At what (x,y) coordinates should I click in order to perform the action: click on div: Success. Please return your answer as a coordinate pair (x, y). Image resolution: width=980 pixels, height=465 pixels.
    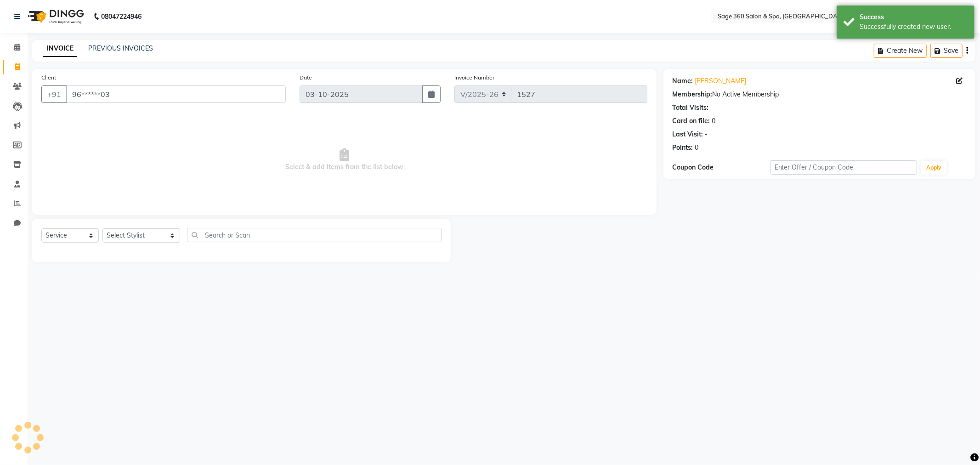
    Looking at the image, I should click on (913, 17).